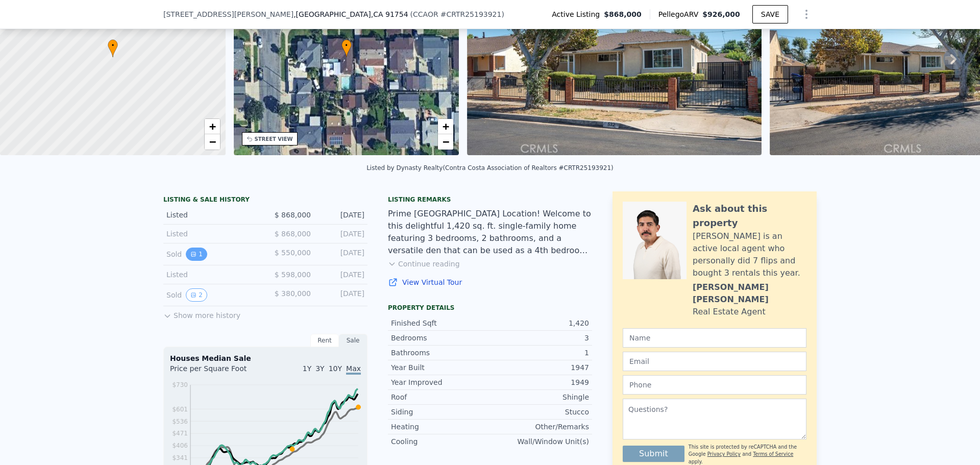  What do you see at coordinates (353, 341) in the screenshot?
I see `div: Sale` at bounding box center [353, 341].